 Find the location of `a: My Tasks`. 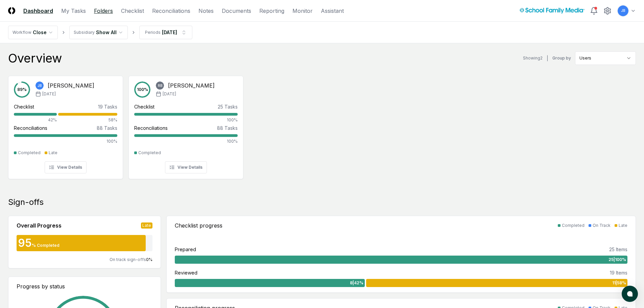

a: My Tasks is located at coordinates (73, 11).